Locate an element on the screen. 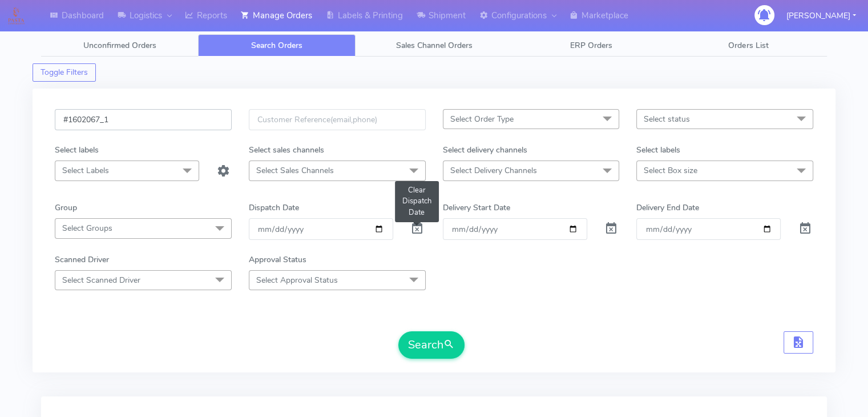  label: Dispatch Date is located at coordinates (274, 208).